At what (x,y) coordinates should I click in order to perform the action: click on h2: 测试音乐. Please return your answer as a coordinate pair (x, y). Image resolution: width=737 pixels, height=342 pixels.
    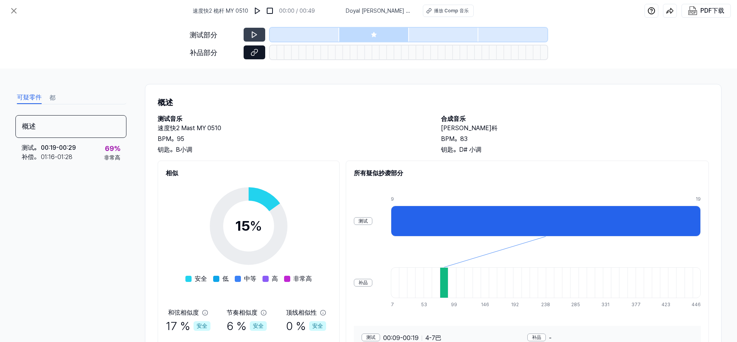
    Looking at the image, I should click on (291, 119).